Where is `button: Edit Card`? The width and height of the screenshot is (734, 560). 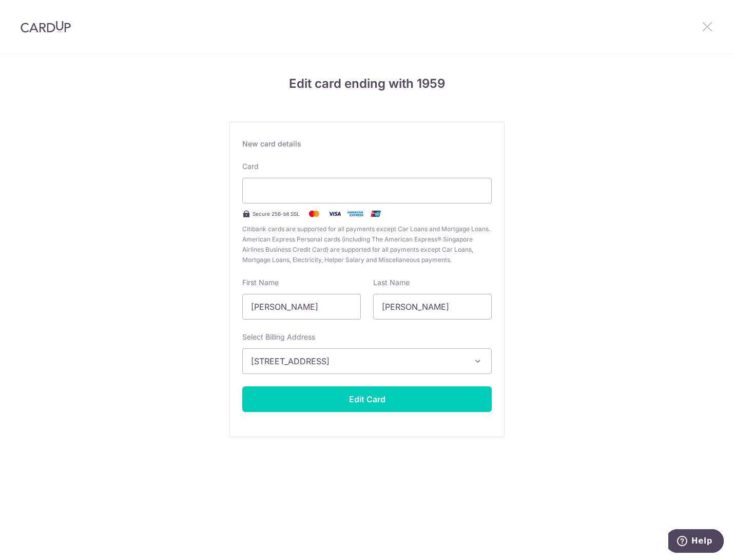
button: Edit Card is located at coordinates (367, 399).